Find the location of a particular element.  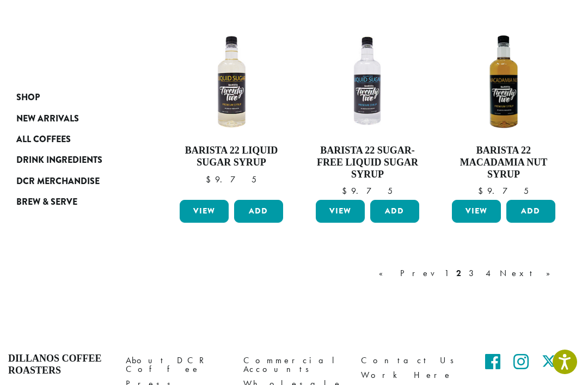

h4: Barista 22 Liquid Sugar Syrup is located at coordinates (231, 156).